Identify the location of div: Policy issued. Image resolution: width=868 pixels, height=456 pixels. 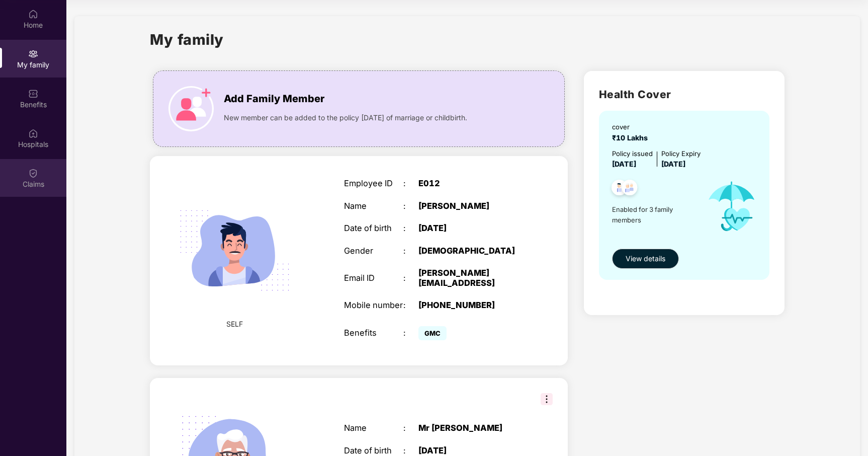
(632, 153).